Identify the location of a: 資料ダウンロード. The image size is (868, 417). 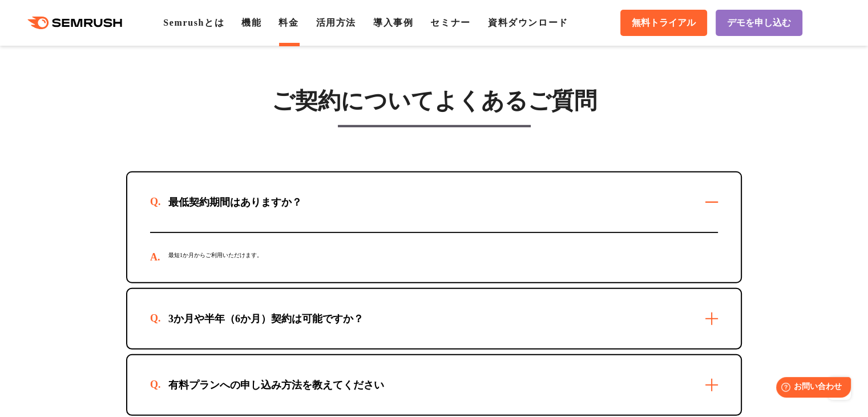
(528, 22).